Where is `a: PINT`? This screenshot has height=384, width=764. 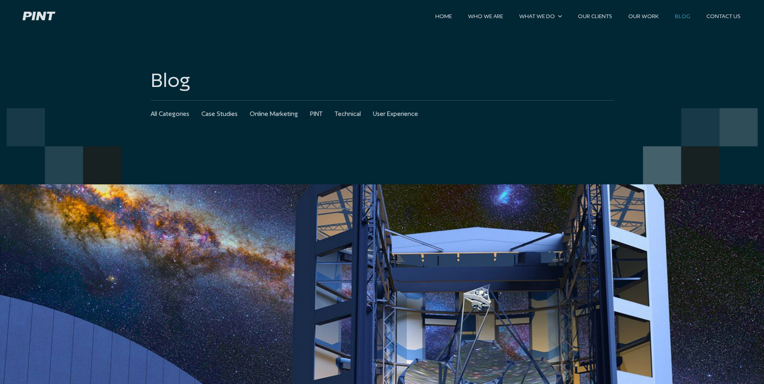
a: PINT is located at coordinates (316, 114).